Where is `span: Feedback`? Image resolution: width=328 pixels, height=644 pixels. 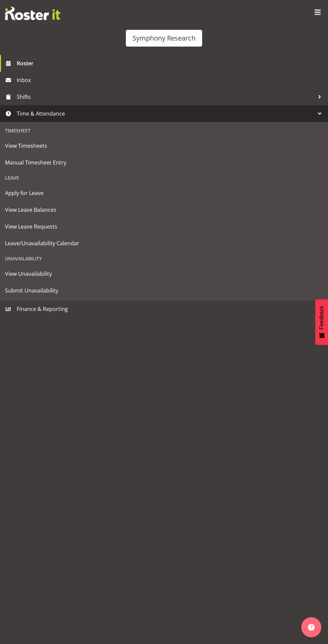 span: Feedback is located at coordinates (322, 318).